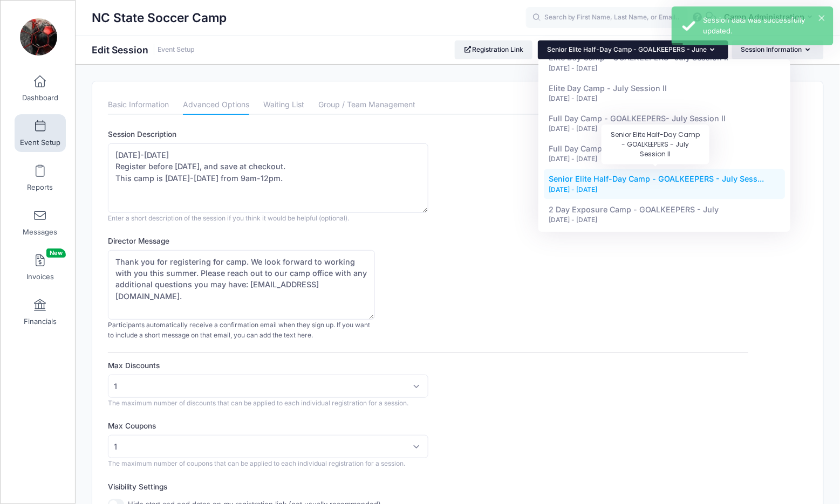 This screenshot has height=504, width=840. What do you see at coordinates (159, 18) in the screenshot?
I see `h1: NC State Soccer Camp` at bounding box center [159, 18].